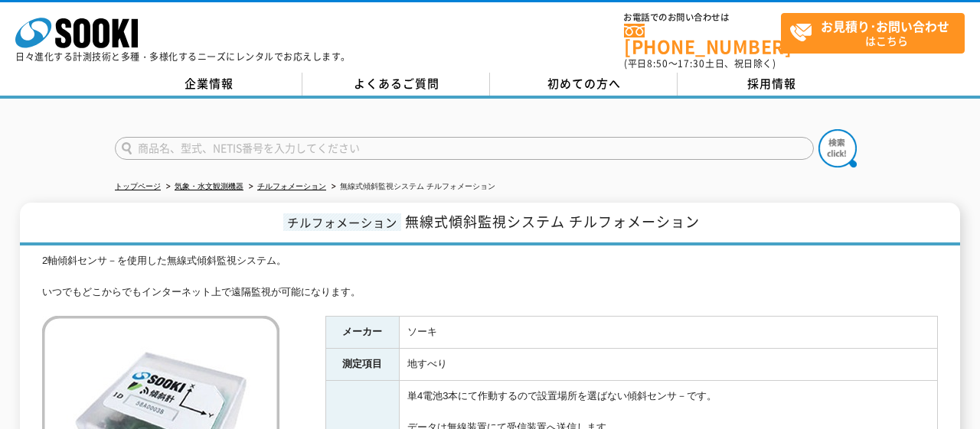  I want to click on li: 無線式傾斜監視システム チルフォメーション, so click(412, 187).